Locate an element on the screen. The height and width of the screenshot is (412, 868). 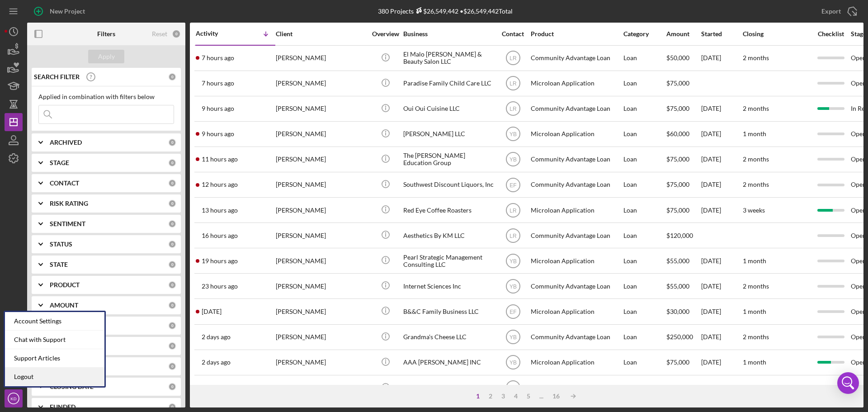
div: Closing is located at coordinates (777, 34).